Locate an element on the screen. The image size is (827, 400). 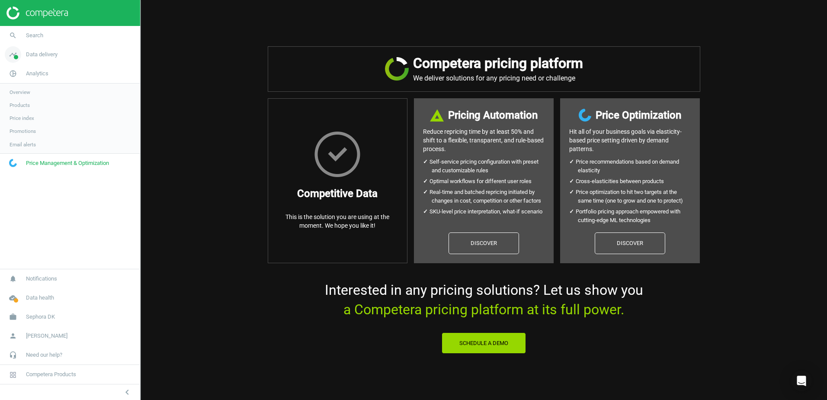
li: Real-time and batched repricing initiated by changes in cost, competition or other factors is located at coordinates (488, 196).